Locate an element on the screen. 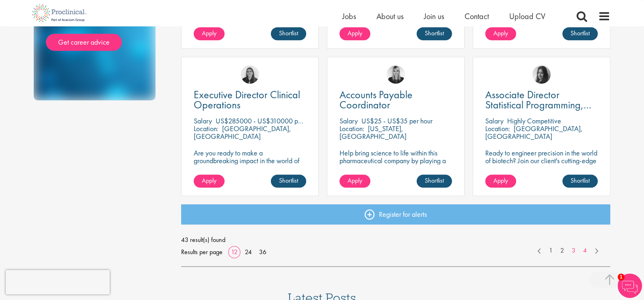 This screenshot has height=300, width=644. a: Upload CV is located at coordinates (527, 16).